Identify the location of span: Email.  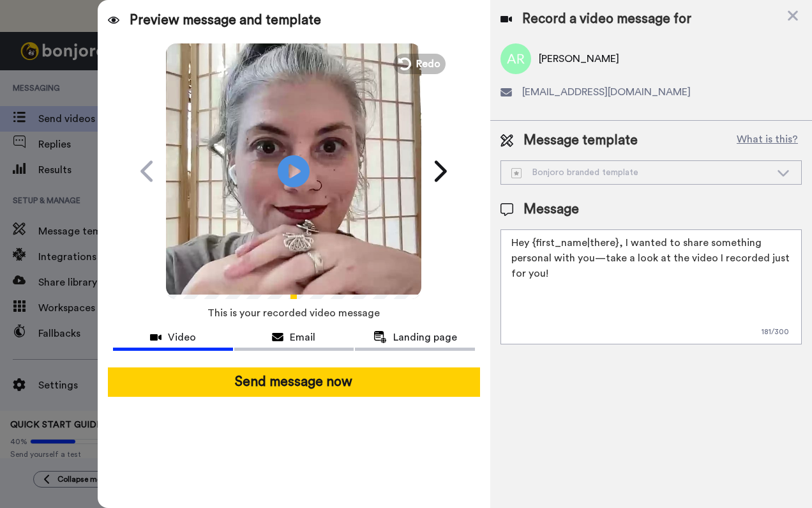
(302, 337).